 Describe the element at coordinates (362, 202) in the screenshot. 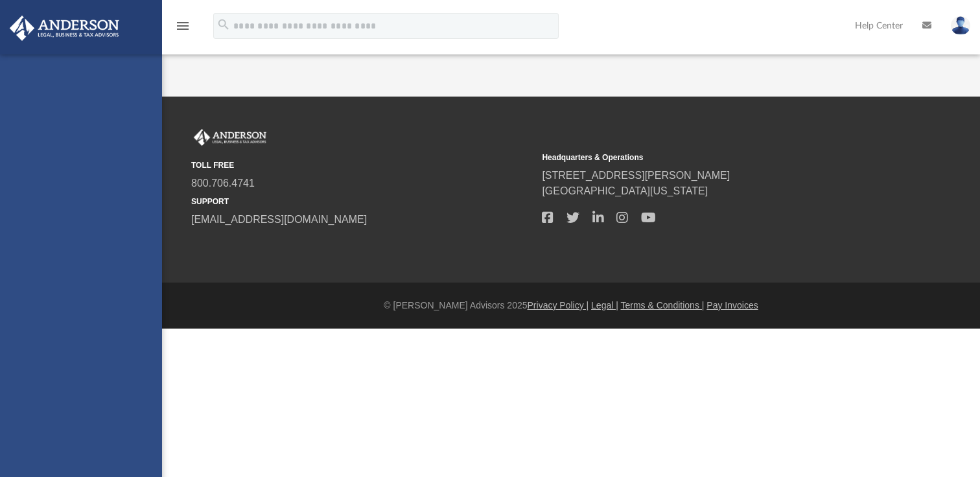

I see `small: SUPPORT` at that location.